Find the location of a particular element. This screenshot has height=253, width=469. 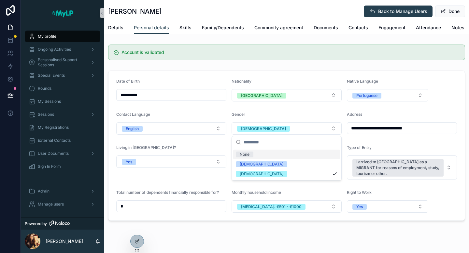

h5: Account is validated is located at coordinates (291, 52).